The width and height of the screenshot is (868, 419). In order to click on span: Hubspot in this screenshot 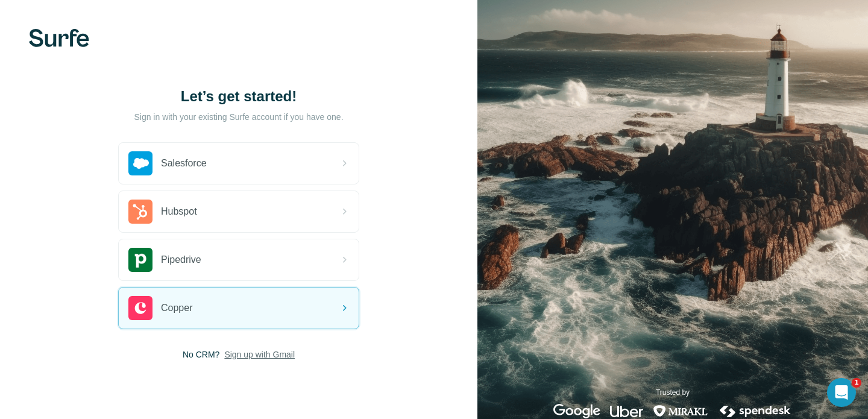, I will do `click(179, 212)`.